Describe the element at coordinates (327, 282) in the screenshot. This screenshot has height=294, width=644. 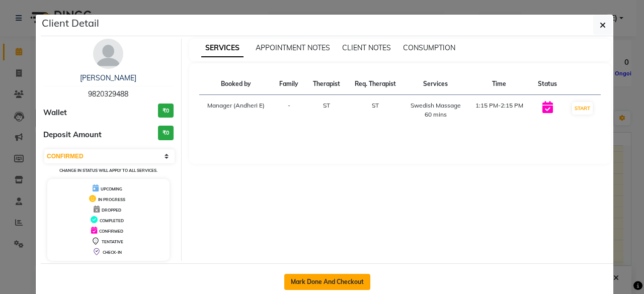
I see `button: Mark Done And Checkout` at that location.